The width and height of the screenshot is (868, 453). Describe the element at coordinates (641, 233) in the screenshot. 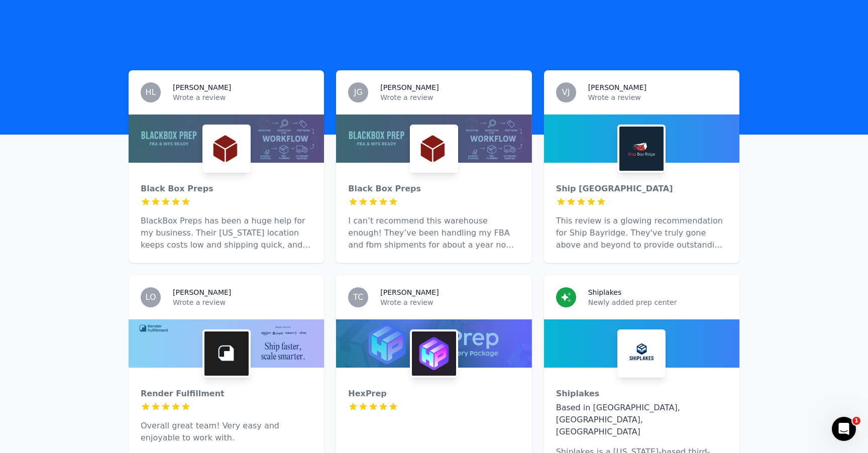

I see `p: This review is a glowing recommendation for Ship Bayridge. They've truly gone above and beyond to...` at that location.